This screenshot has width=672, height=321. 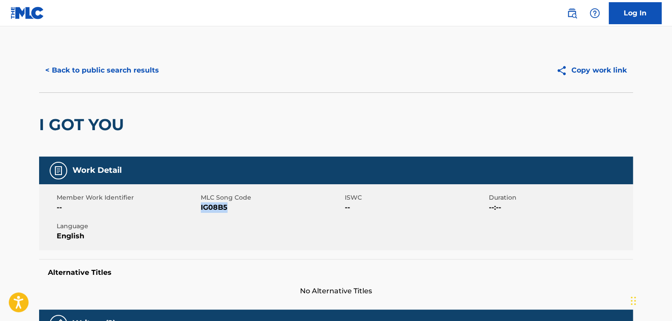 I want to click on h5: Work Detail, so click(x=97, y=170).